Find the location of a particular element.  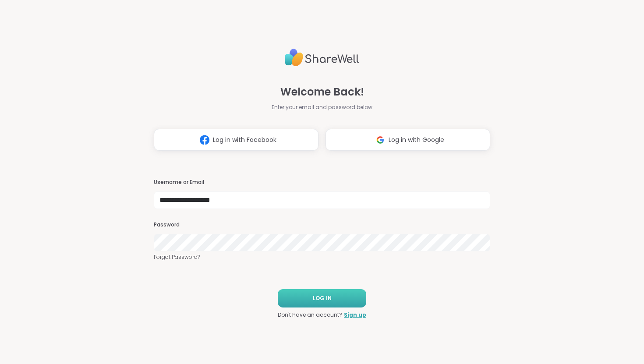

img: ShareWell Logo is located at coordinates (322, 57).